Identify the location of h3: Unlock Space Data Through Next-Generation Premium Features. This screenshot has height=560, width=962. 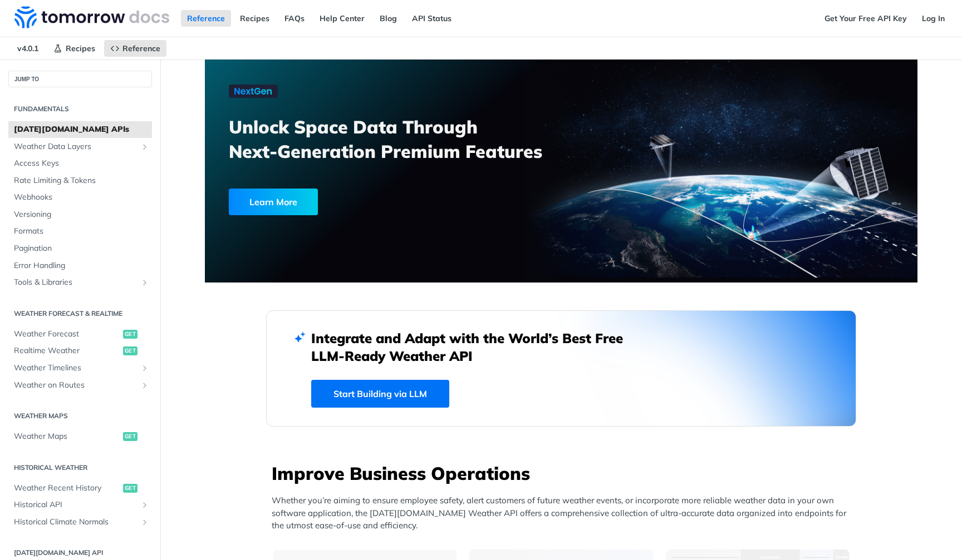
(401, 139).